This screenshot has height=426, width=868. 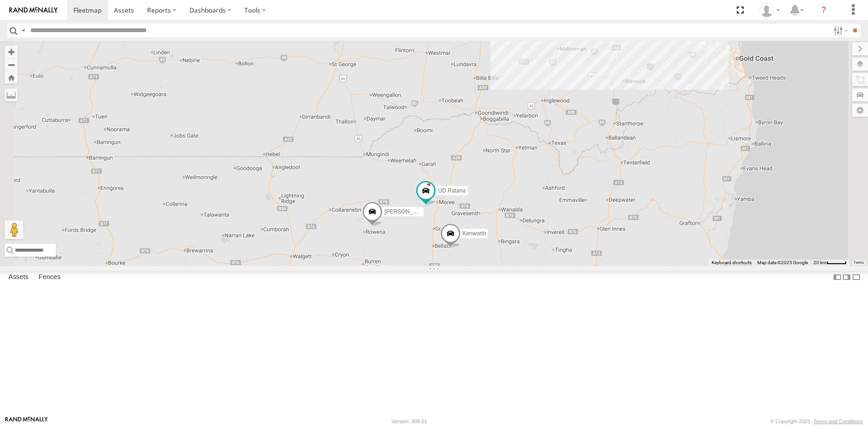 I want to click on span: Map data ©2025 Google, so click(x=782, y=262).